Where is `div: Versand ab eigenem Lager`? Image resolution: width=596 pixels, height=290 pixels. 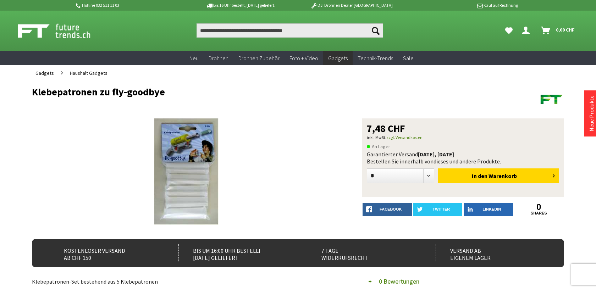 div: Versand ab eigenem Lager is located at coordinates (492, 253).